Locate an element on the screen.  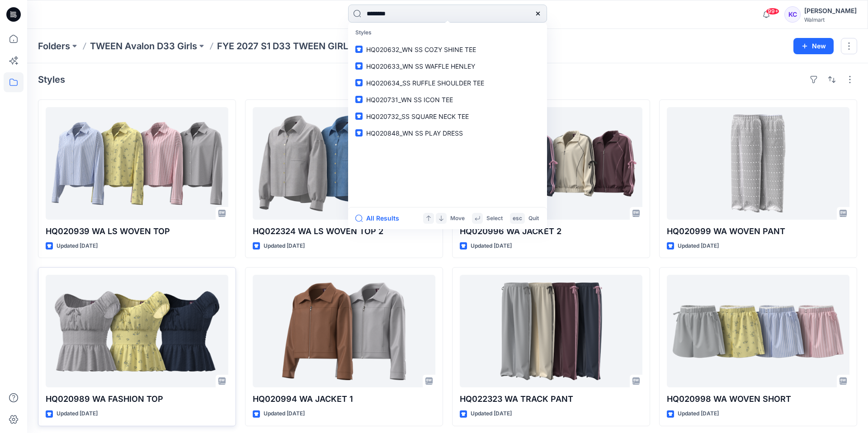
p: HQ020996 WA JACKET 2 is located at coordinates (551, 231).